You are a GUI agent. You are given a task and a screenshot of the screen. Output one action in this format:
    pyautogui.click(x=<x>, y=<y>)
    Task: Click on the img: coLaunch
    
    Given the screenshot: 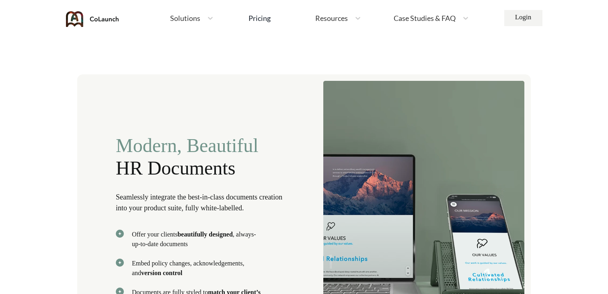 What is the action you would take?
    pyautogui.click(x=93, y=19)
    